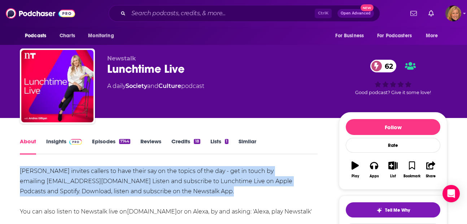  I want to click on div: 7744, so click(125, 141).